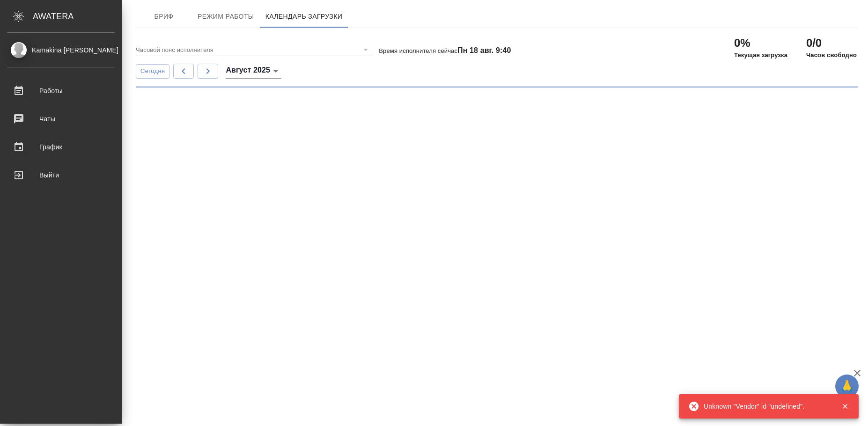 The height and width of the screenshot is (426, 868). What do you see at coordinates (61, 175) in the screenshot?
I see `a: Выйти` at bounding box center [61, 175].